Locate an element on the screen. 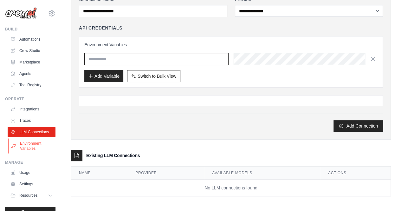 The height and width of the screenshot is (211, 401). a: Crew Studio is located at coordinates (31, 51).